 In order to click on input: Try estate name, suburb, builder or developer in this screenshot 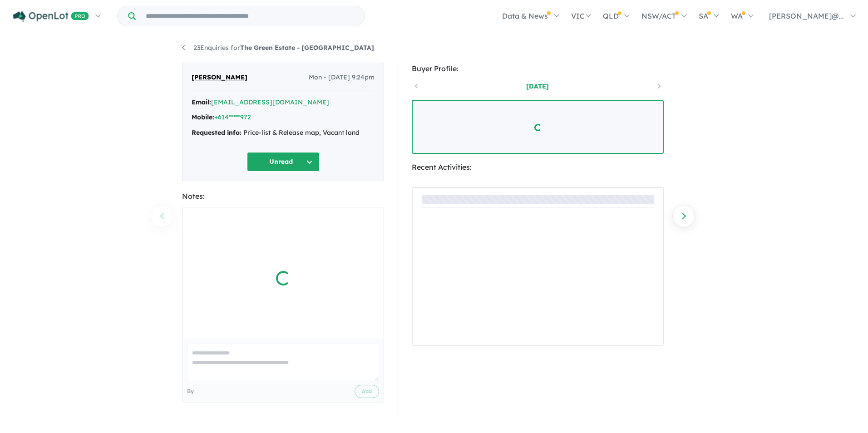, I will do `click(250, 16)`.